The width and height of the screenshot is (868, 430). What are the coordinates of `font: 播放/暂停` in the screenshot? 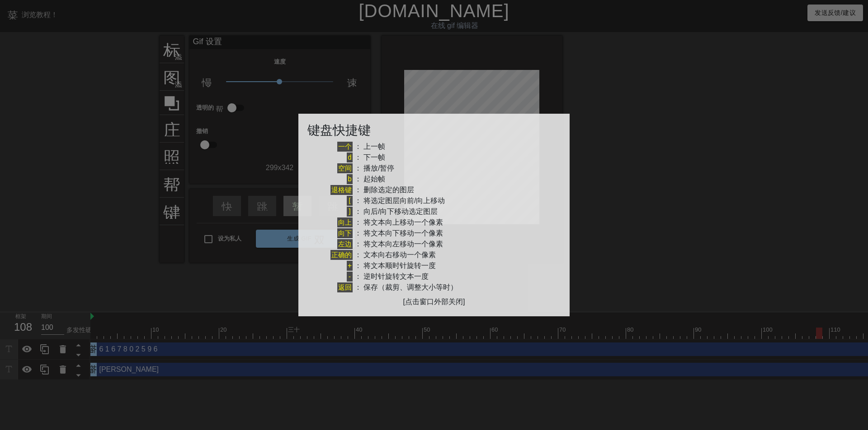 It's located at (379, 168).